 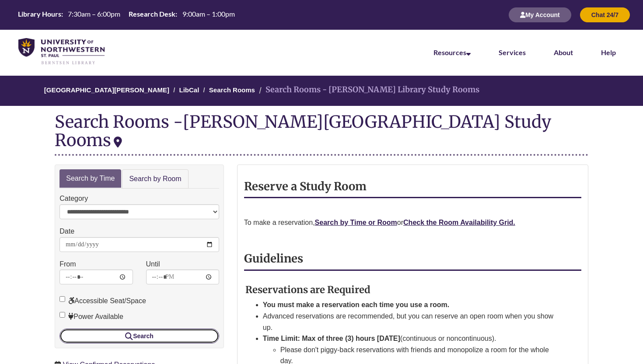 I want to click on label: From, so click(x=68, y=264).